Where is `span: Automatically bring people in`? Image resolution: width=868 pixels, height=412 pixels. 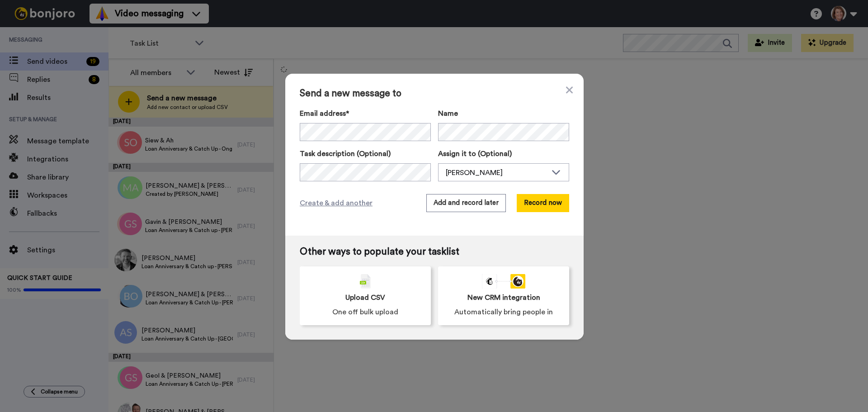
span: Automatically bring people in is located at coordinates (504, 312).